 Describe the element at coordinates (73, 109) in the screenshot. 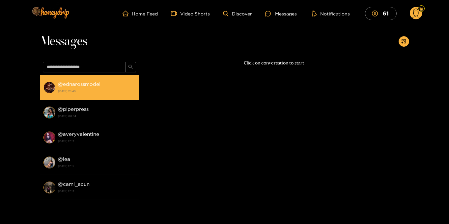

I see `strong: @ piperpress` at that location.